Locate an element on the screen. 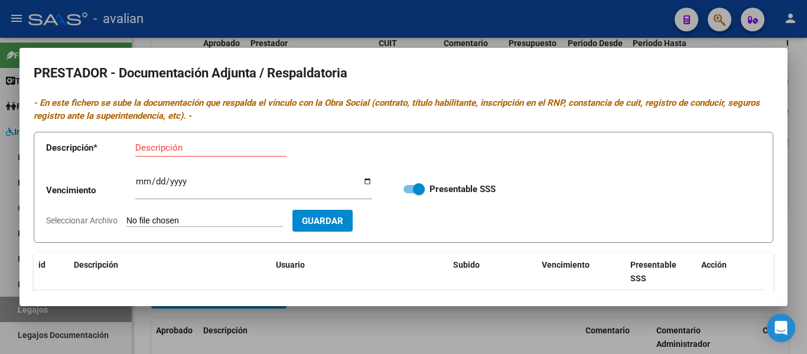  span: Descripción is located at coordinates (96, 265).